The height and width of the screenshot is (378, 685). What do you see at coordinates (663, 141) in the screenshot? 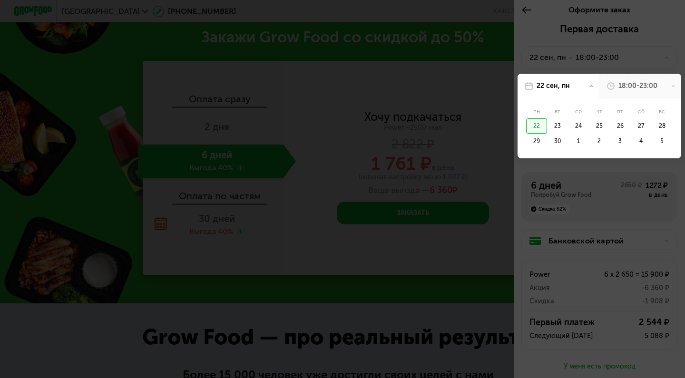
I see `div: 5` at bounding box center [663, 141].